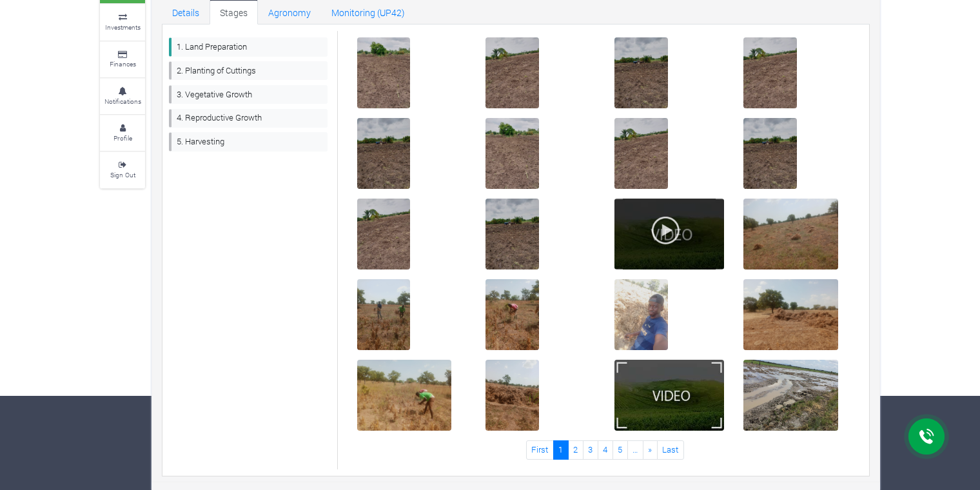 The height and width of the screenshot is (490, 980). Describe the element at coordinates (591, 449) in the screenshot. I see `a: 3` at that location.